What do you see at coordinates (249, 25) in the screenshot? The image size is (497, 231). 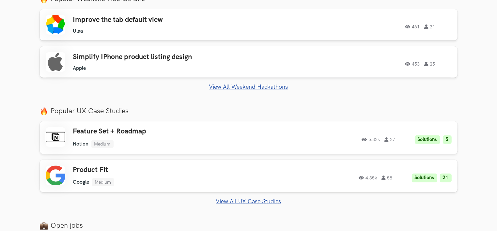 I see `a: Improve the tab default view Ulaa 461 31` at bounding box center [249, 25].